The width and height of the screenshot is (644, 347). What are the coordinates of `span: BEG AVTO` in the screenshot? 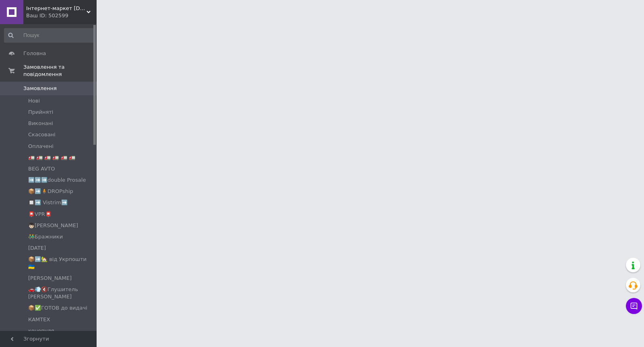 It's located at (41, 169).